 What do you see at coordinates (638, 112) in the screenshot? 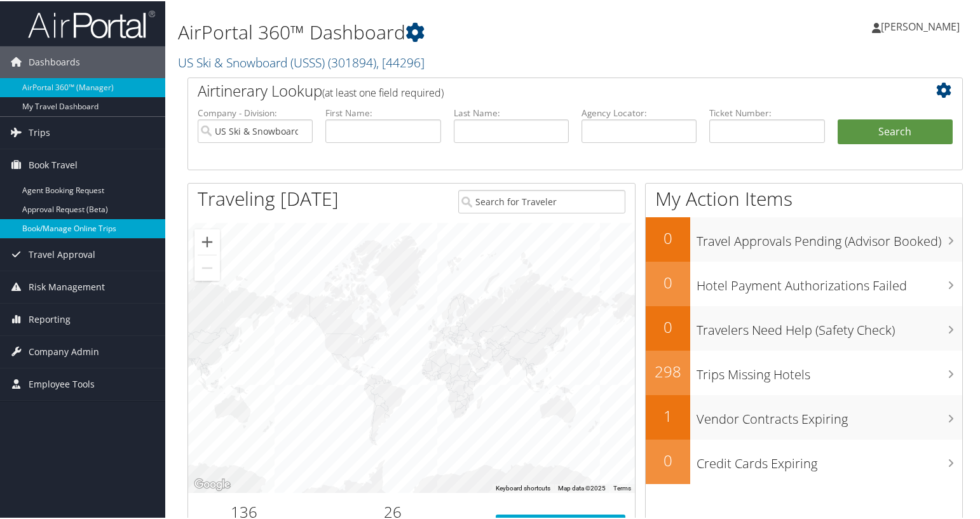
I see `label: Agency Locator:` at bounding box center [638, 112].